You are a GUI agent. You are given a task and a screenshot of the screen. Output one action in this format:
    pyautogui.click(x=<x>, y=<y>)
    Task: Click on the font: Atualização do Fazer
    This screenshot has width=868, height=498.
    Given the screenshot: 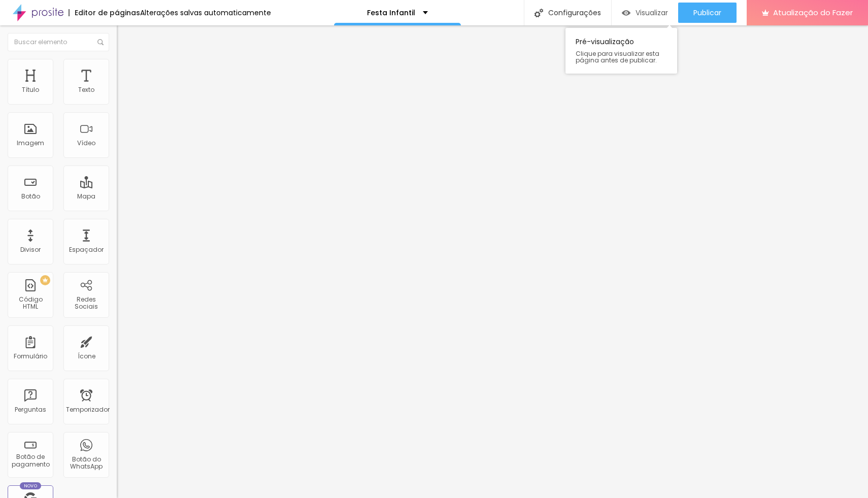 What is the action you would take?
    pyautogui.click(x=813, y=12)
    